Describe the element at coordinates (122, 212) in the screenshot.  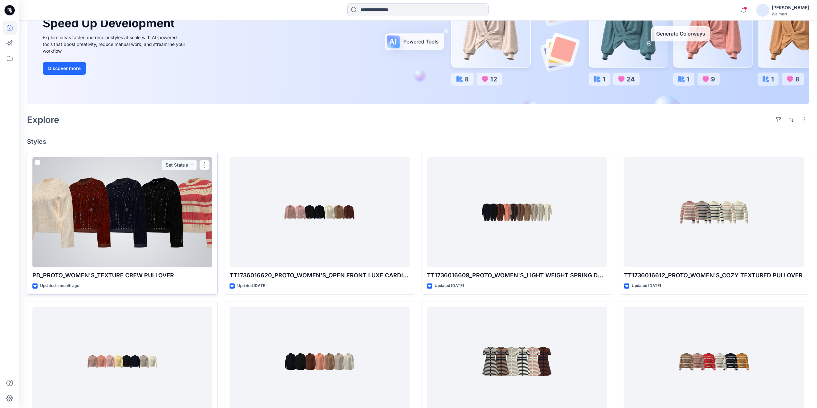
I see `a: PD_PROTO_WOMEN'S_TEXTURE CREW PULLOVER` at that location.